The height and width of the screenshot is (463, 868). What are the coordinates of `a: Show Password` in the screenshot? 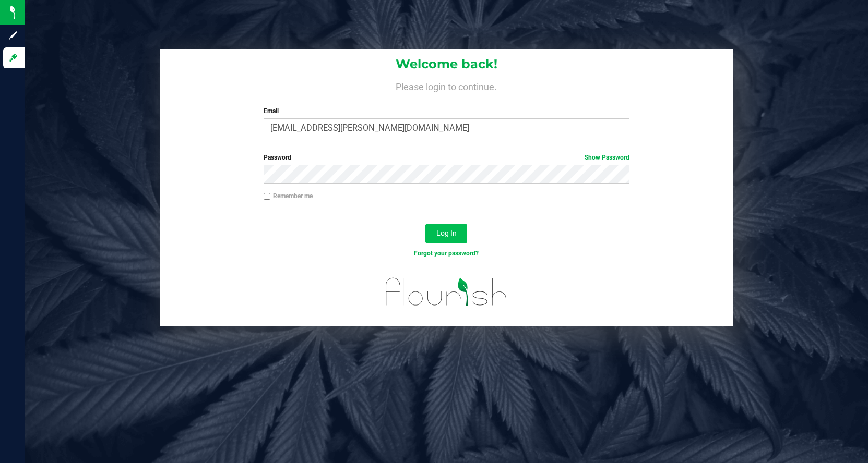 It's located at (607, 157).